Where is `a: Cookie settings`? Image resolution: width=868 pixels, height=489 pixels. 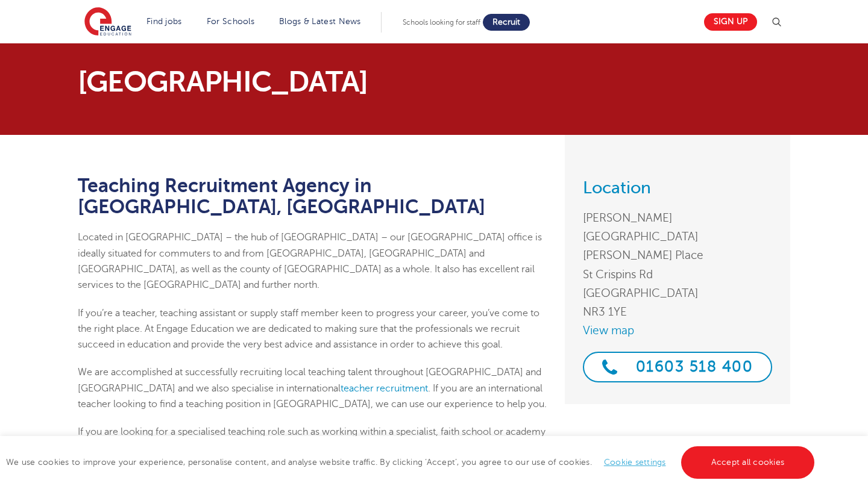
a: Cookie settings is located at coordinates (634, 462).